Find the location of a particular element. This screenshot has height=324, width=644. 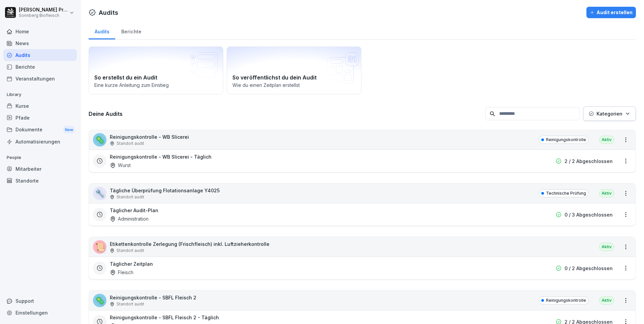

div: Standorte is located at coordinates (40, 181).